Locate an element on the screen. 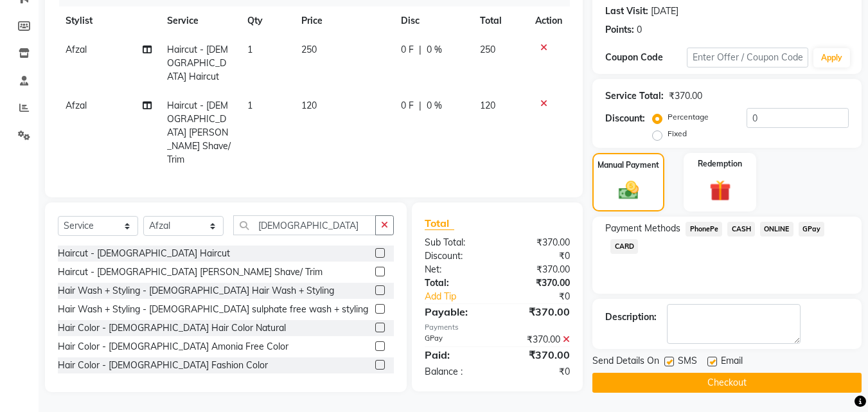 This screenshot has width=868, height=412. th: Qty is located at coordinates (266, 21).